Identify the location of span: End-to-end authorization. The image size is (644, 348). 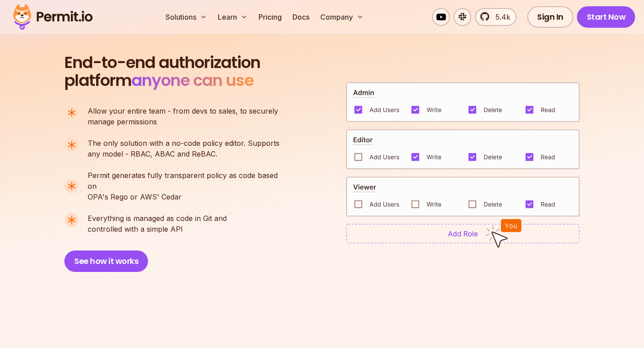
(162, 63).